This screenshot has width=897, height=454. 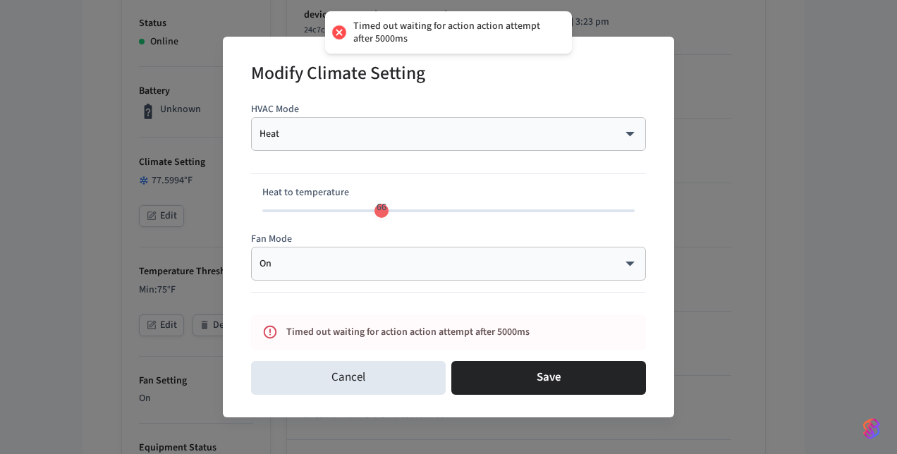 What do you see at coordinates (449, 134) in the screenshot?
I see `div: Heat` at bounding box center [449, 134].